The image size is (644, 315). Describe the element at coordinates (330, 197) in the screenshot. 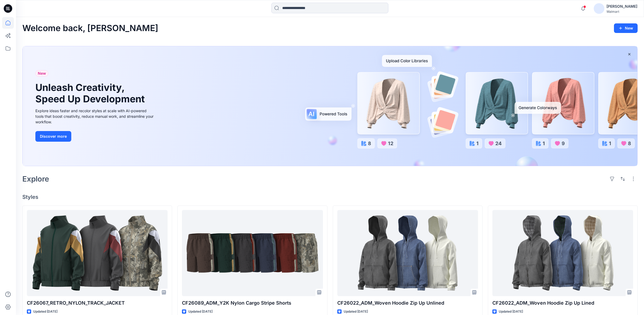

I see `h4: Styles` at that location.